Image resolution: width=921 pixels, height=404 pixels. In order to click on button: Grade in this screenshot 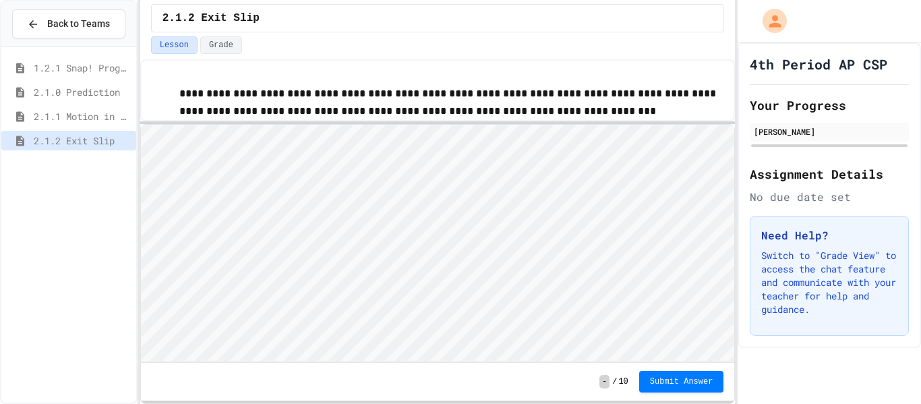, I will do `click(221, 45)`.